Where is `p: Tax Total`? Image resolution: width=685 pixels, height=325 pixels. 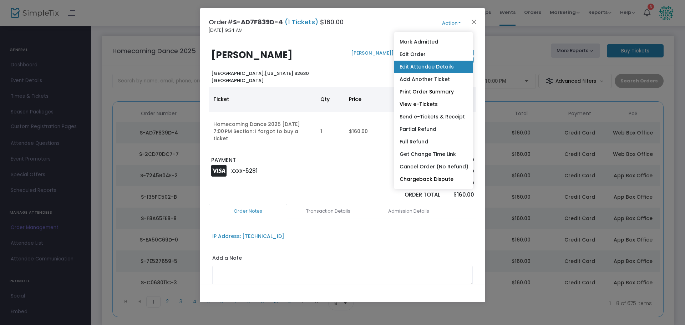
p: Tax Total is located at coordinates (410, 183).